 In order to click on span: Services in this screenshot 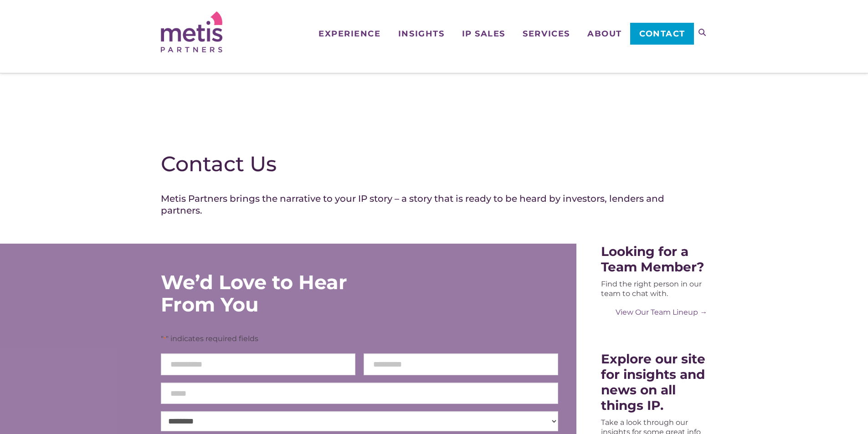, I will do `click(546, 33)`.